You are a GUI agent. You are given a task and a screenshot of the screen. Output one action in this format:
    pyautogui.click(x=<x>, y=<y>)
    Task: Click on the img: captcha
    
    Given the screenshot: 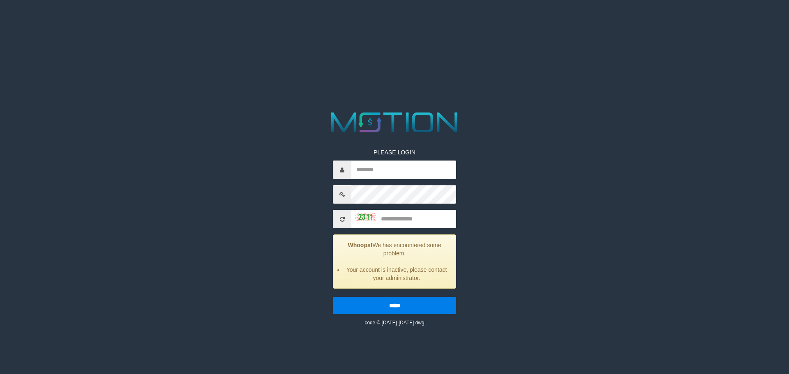 What is the action you would take?
    pyautogui.click(x=366, y=217)
    